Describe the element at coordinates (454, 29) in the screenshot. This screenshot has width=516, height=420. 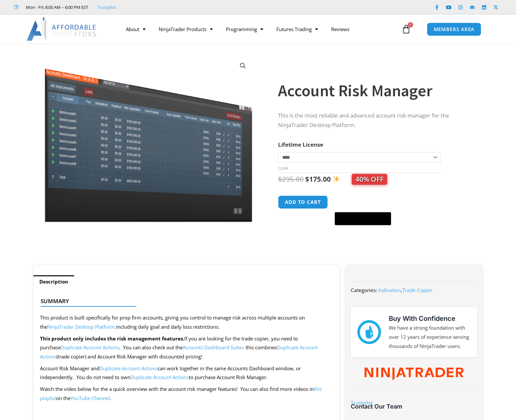
I see `span: MEMBERS AREA` at that location.